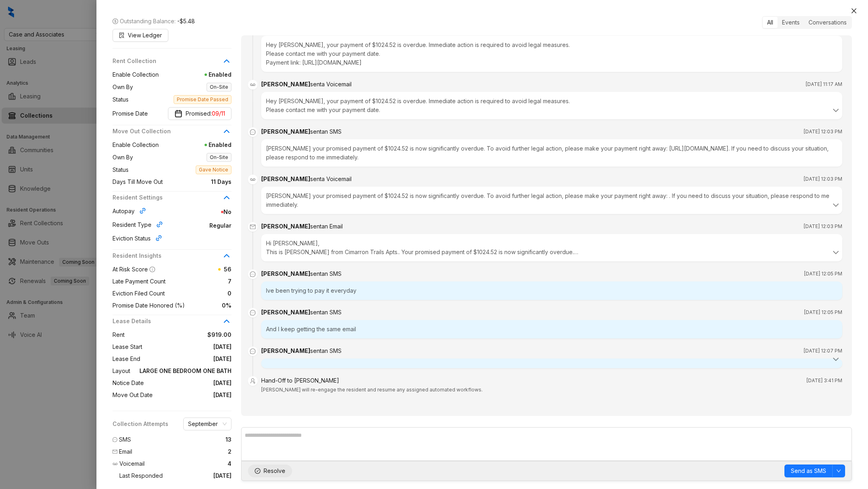 The height and width of the screenshot is (489, 868). Describe the element at coordinates (138, 182) in the screenshot. I see `span: Days Till Move Out` at that location.